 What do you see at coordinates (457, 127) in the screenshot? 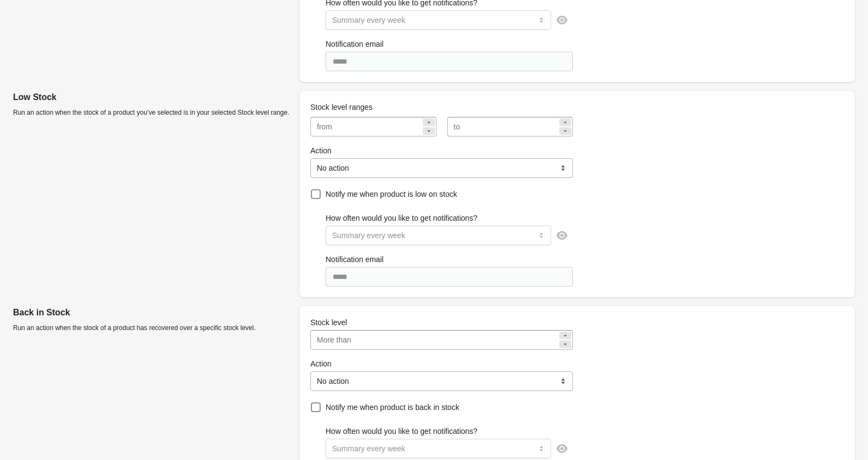
I see `div: to` at bounding box center [457, 127].